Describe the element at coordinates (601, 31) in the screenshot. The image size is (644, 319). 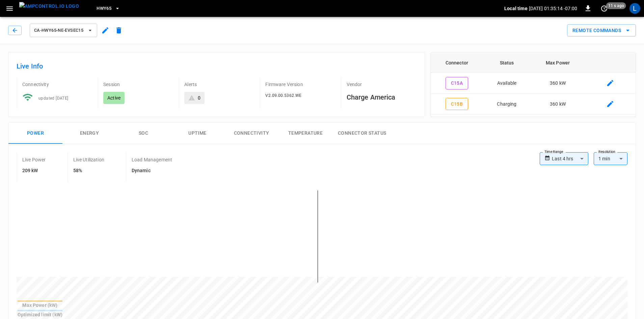
I see `button: Remote Commands` at that location.